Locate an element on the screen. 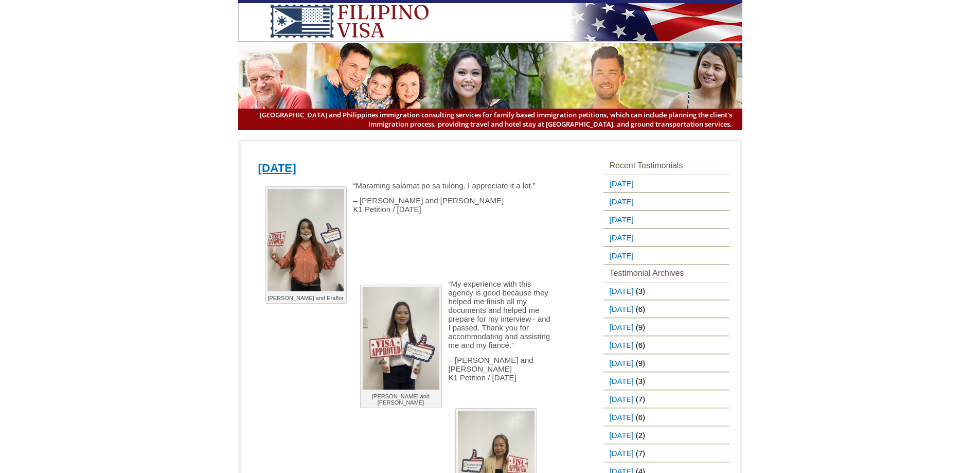 The image size is (980, 473). p: “Maraming salamat po sa tulong. I appreciate it a lot.” is located at coordinates (406, 185).